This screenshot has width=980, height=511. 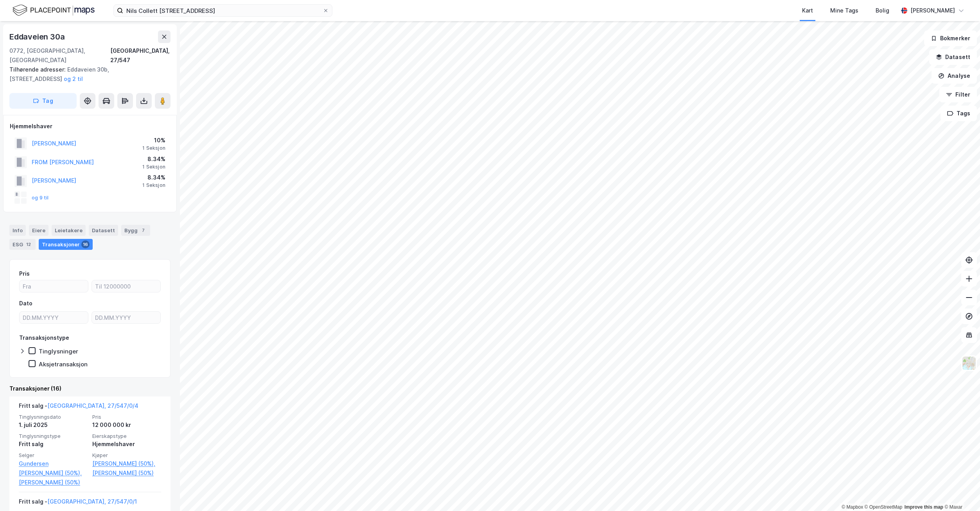 I want to click on div: Transaksjonstype, so click(x=44, y=338).